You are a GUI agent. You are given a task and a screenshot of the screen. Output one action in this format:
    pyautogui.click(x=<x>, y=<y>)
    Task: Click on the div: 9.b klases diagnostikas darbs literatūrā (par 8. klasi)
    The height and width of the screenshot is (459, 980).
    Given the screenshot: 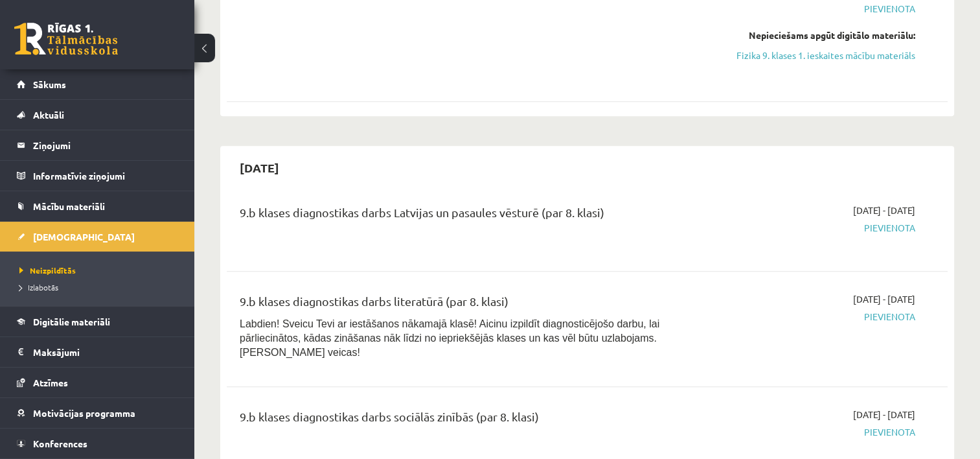 What is the action you would take?
    pyautogui.click(x=461, y=304)
    